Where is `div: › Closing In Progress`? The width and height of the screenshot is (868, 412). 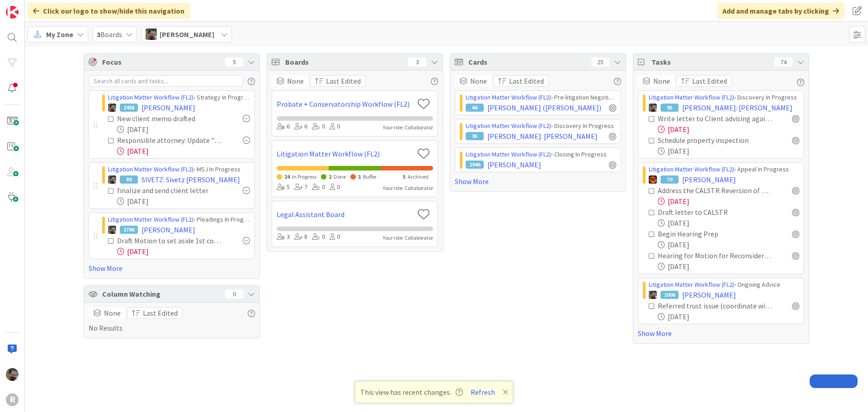
div: › Closing In Progress is located at coordinates (541, 154).